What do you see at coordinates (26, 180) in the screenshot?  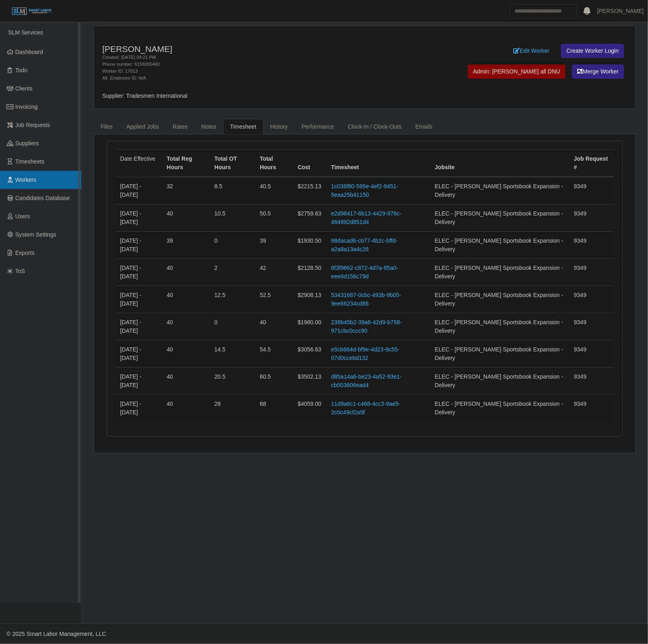 I see `span: Workers` at bounding box center [26, 180].